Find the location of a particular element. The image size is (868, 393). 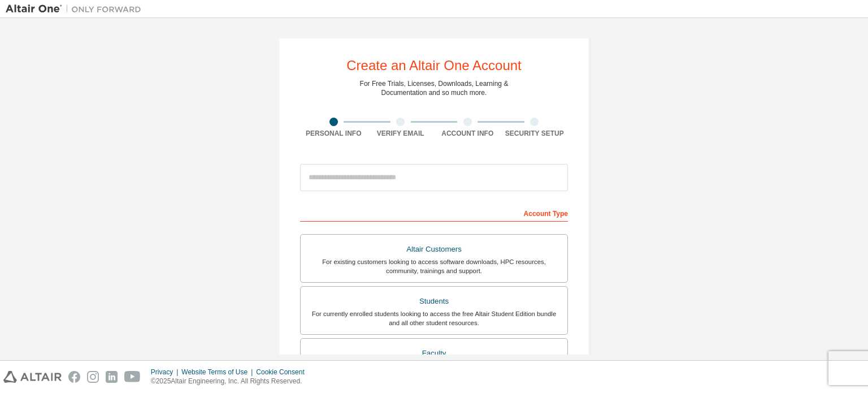

img: Altair One is located at coordinates (76, 9).